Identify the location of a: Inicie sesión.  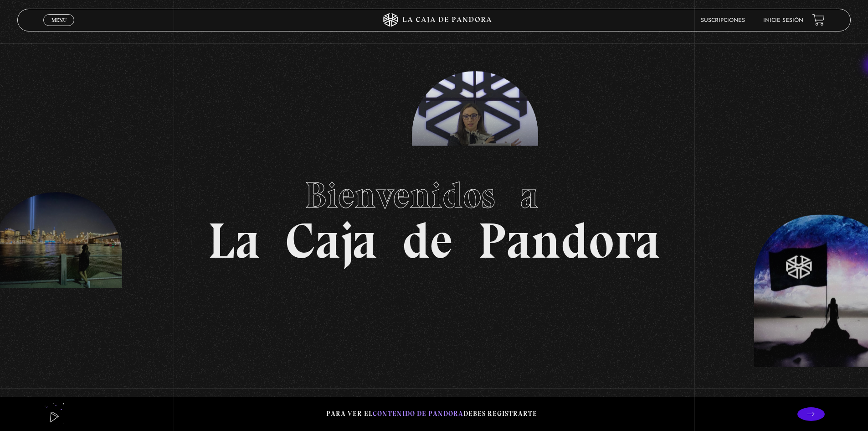
(783, 21).